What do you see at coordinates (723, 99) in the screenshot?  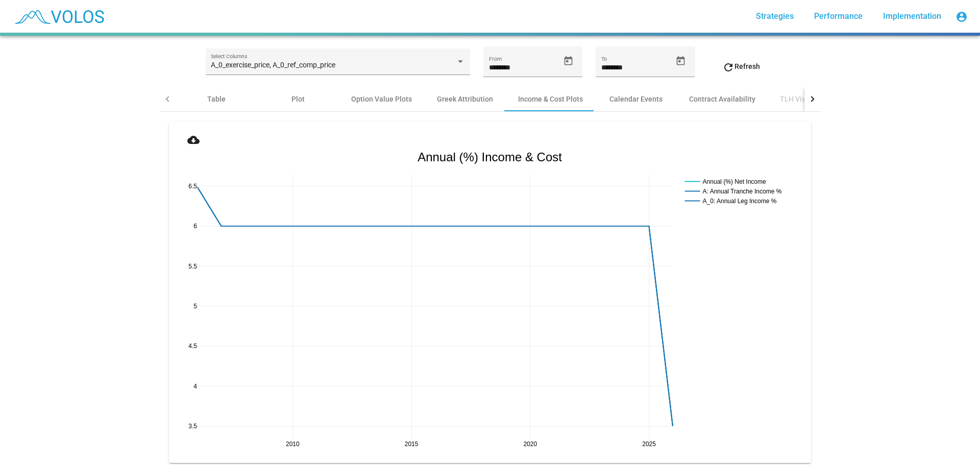 I see `div: Contract Availability` at bounding box center [723, 99].